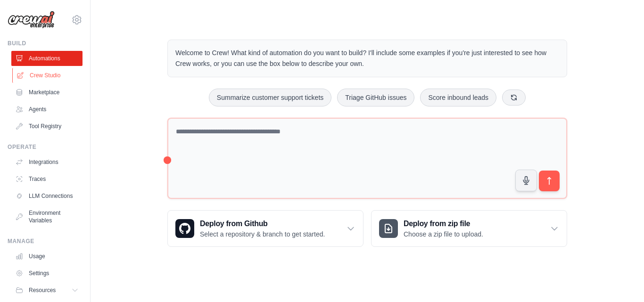  Describe the element at coordinates (44, 44) in the screenshot. I see `div: Build` at that location.